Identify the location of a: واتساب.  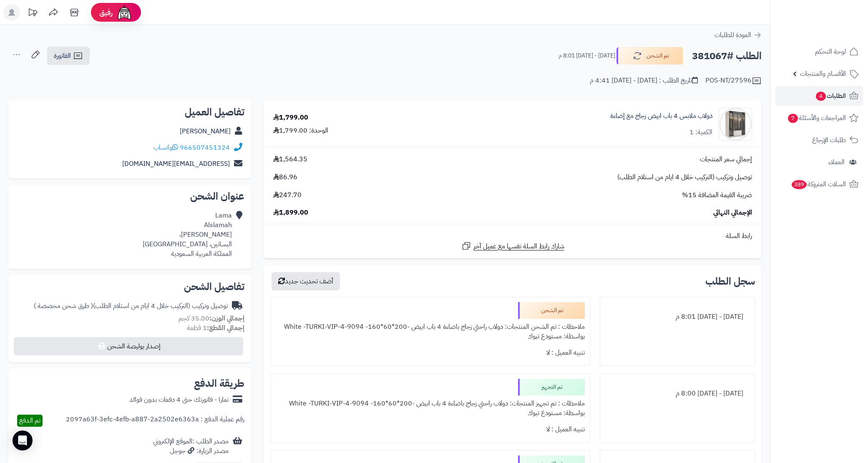
(166, 148).